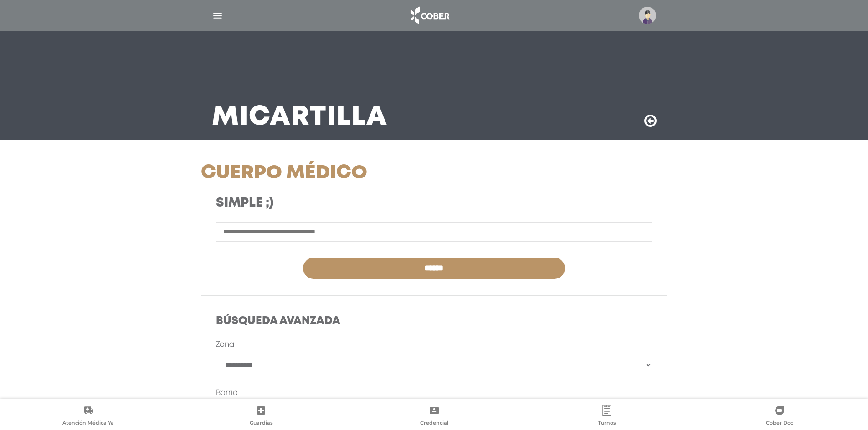  What do you see at coordinates (217, 16) in the screenshot?
I see `img: Cober_menu-lines-white.svg` at bounding box center [217, 16].